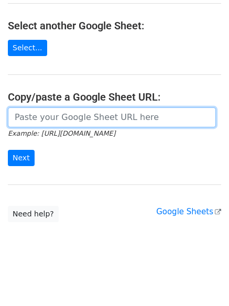 The width and height of the screenshot is (229, 306). I want to click on h4: Copy/paste a Google Sheet URL:, so click(114, 97).